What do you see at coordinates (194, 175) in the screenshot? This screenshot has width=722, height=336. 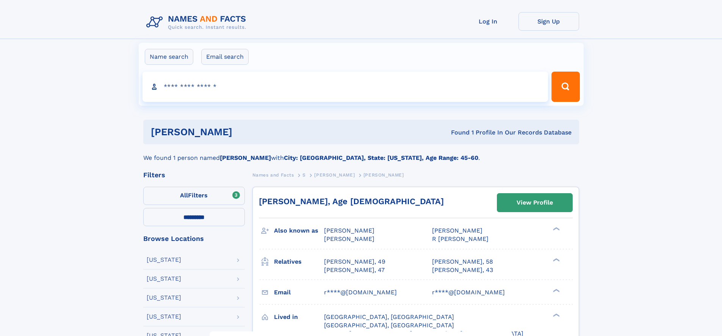 I see `div: Filters` at bounding box center [194, 175].